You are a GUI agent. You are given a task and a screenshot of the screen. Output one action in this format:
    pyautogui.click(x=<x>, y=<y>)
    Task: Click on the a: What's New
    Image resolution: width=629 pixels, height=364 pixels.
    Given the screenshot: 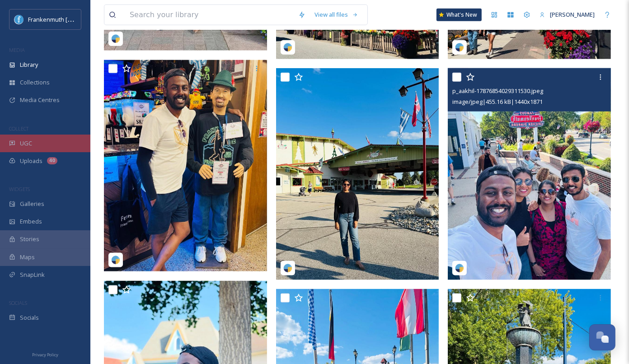 What is the action you would take?
    pyautogui.click(x=459, y=15)
    